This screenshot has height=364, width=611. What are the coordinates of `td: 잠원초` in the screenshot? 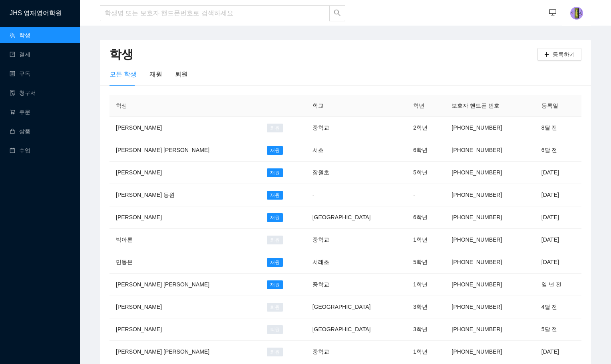 It's located at (356, 173).